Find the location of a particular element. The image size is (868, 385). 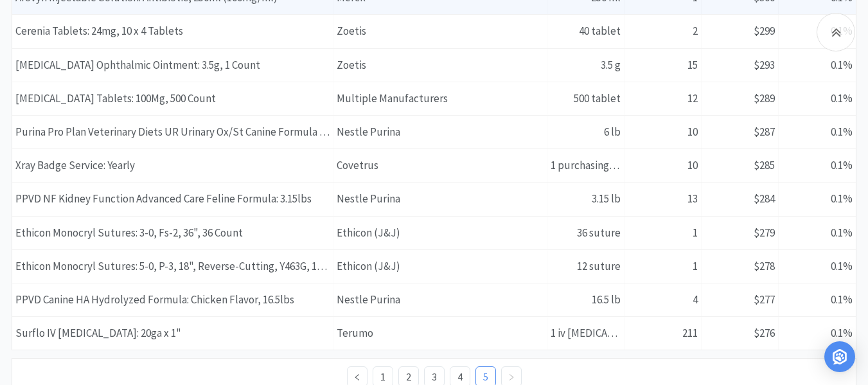

span: $299 is located at coordinates (764, 31).